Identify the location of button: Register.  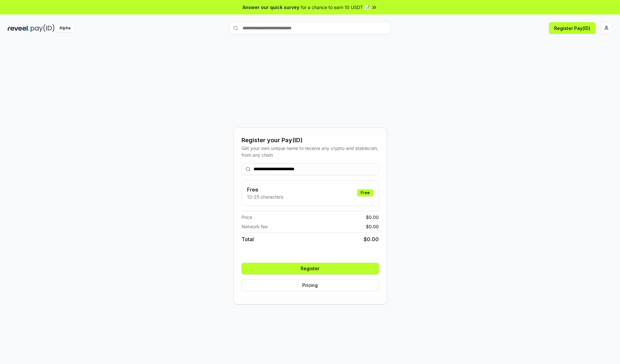
(310, 268).